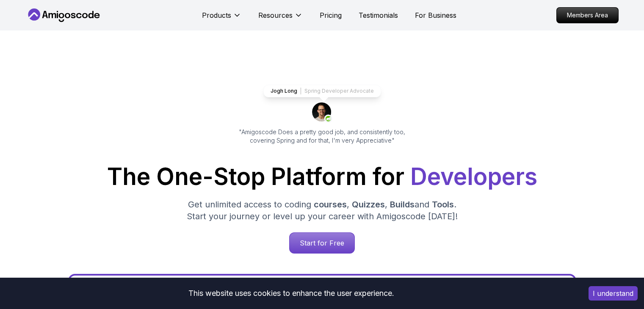 Image resolution: width=644 pixels, height=309 pixels. Describe the element at coordinates (331, 15) in the screenshot. I see `a: Pricing` at that location.